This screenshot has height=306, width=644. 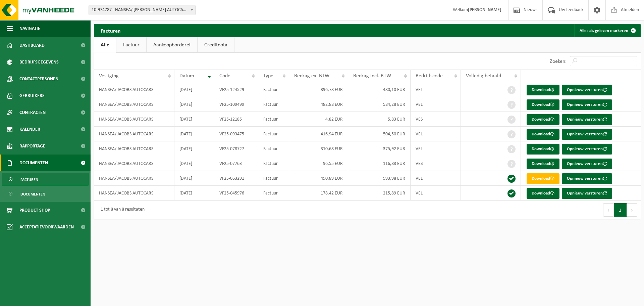 I want to click on span: Contracten, so click(x=33, y=113).